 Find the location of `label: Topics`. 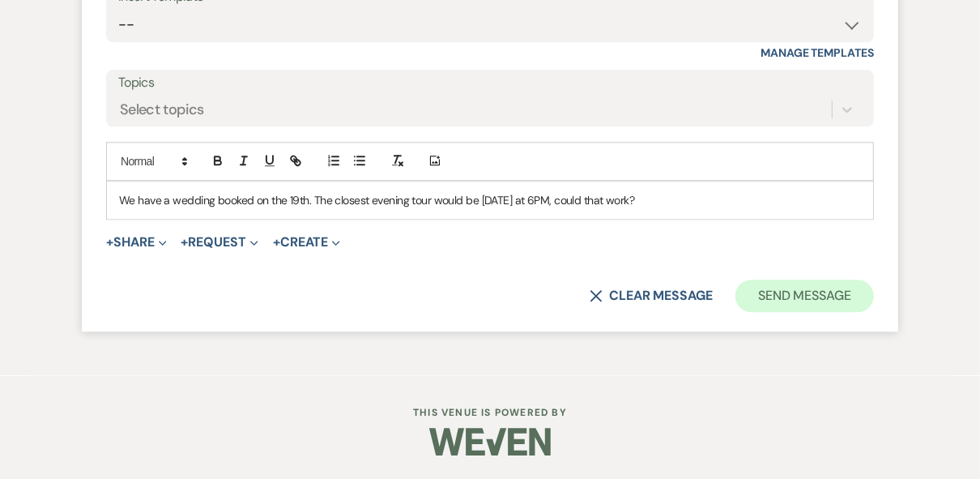

label: Topics is located at coordinates (490, 83).